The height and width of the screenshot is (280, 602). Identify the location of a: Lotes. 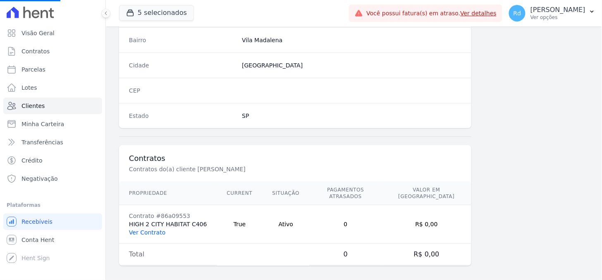
(53, 88).